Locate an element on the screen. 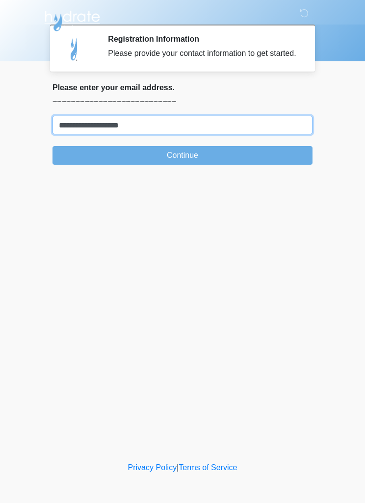  a: Terms of Service is located at coordinates (207, 467).